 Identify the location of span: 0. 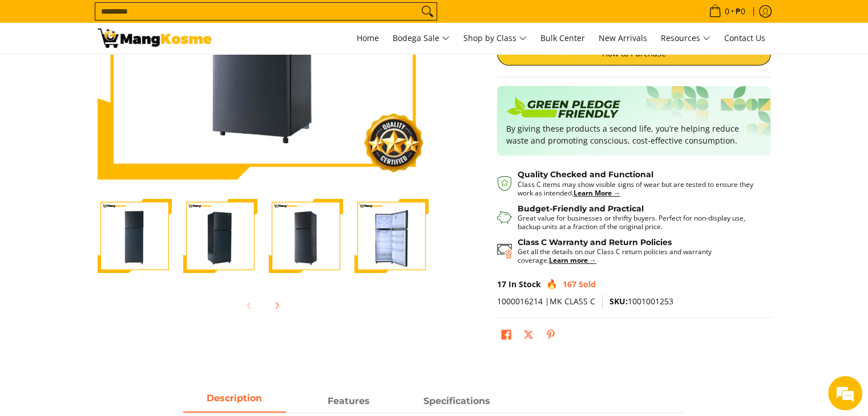
(728, 11).